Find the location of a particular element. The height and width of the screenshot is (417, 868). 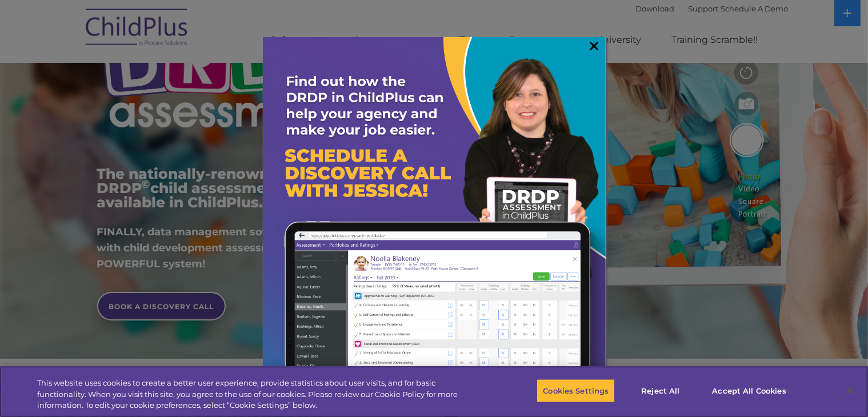

button: Accept All Cookies is located at coordinates (749, 391).